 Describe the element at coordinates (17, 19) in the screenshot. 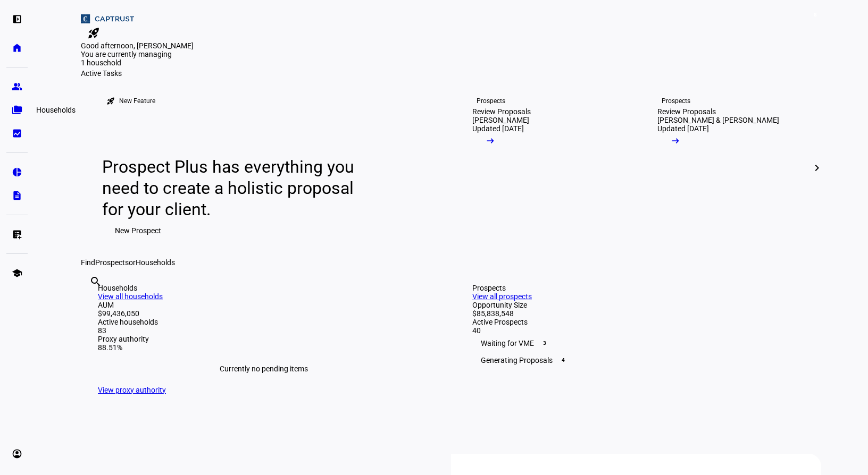

I see `eth-mat-symbol: left_panel_open` at that location.